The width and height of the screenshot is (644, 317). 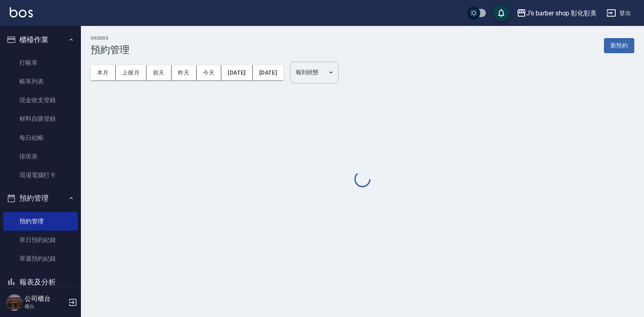 I want to click on button: 預約管理, so click(x=41, y=198).